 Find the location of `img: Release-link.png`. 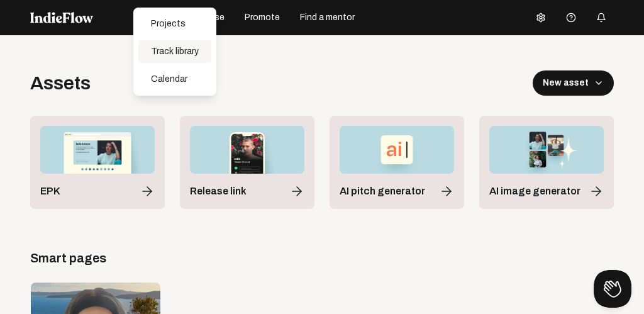

img: Release-link.png is located at coordinates (247, 150).